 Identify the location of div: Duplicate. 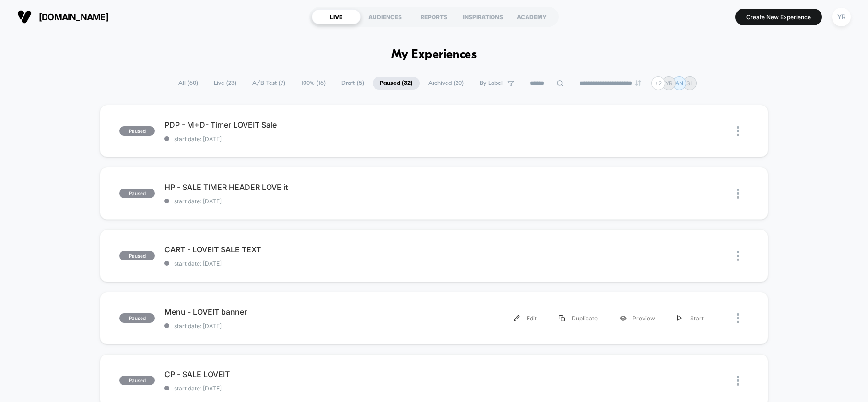
(578, 318).